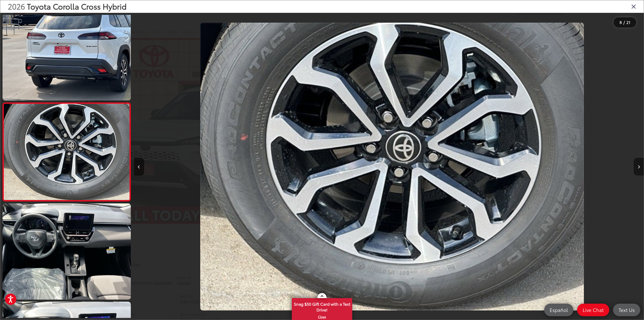 The image size is (644, 320). I want to click on i: Close gallery, so click(634, 6).